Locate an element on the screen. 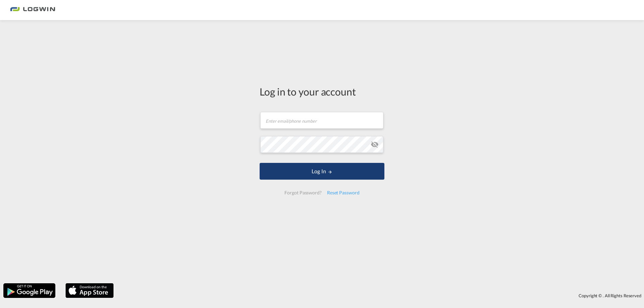  button: LOGIN is located at coordinates (322, 171).